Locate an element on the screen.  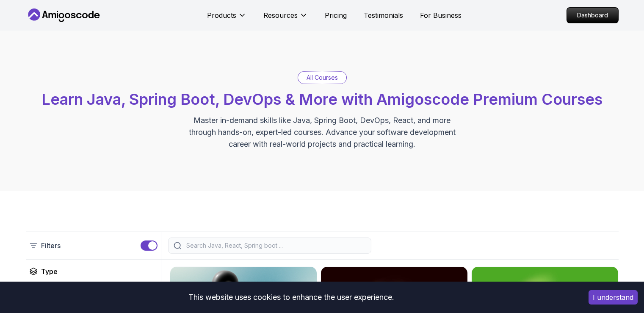
div: This website uses cookies to enhance the user experience. is located at coordinates (291, 297).